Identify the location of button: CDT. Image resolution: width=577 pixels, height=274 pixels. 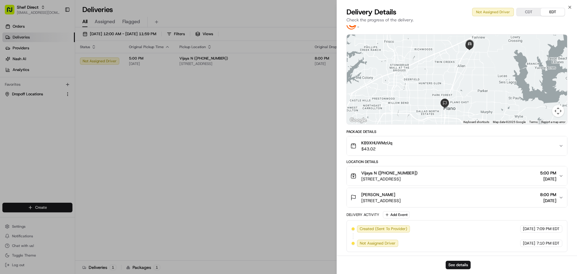
(529, 12).